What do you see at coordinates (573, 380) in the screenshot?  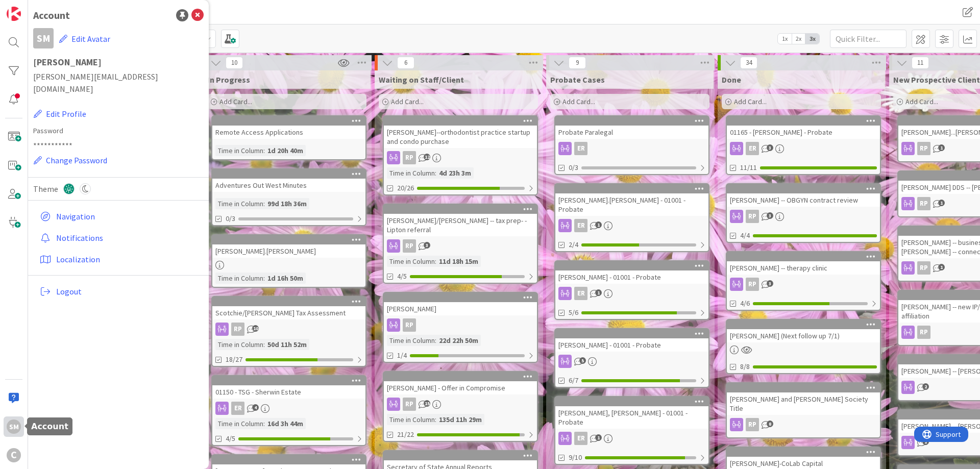 I see `span: 6/7` at bounding box center [573, 380].